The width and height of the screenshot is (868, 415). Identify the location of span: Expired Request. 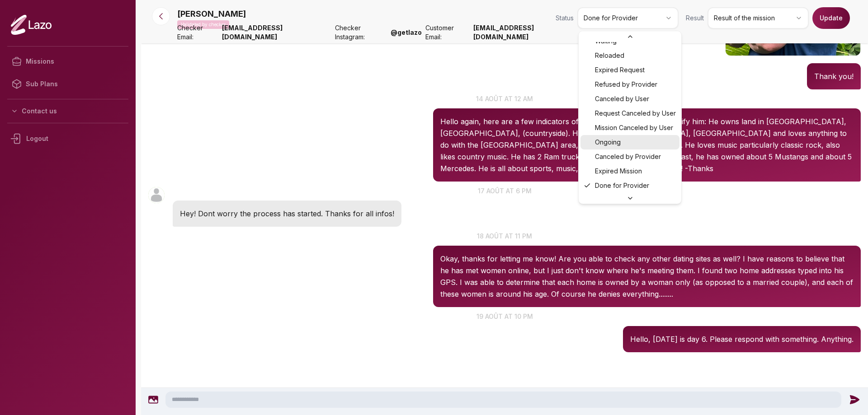
(620, 70).